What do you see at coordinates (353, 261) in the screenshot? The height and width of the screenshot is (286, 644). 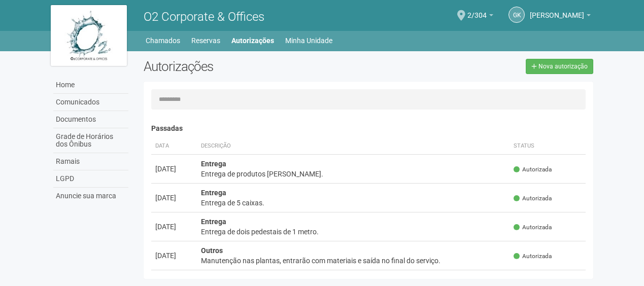 I see `div: Manutenção nas plantas, entrarão com materiais e saída no final do serviço.` at bounding box center [353, 261].